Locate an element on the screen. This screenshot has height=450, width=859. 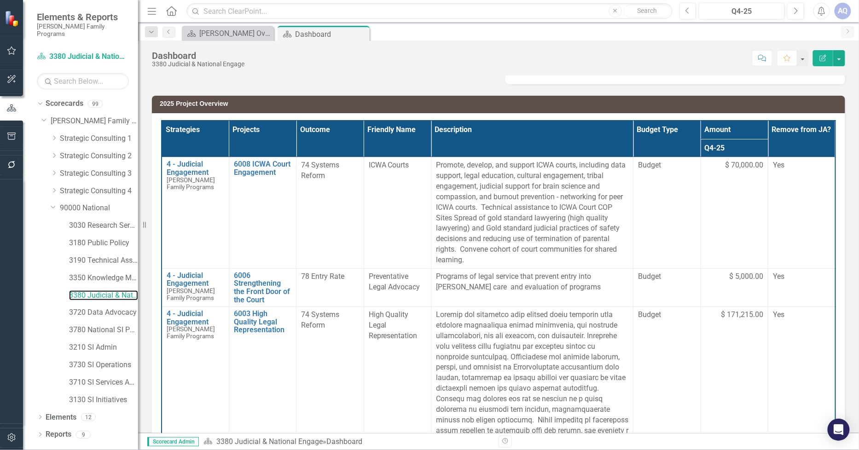
span: Search is located at coordinates (647, 11).